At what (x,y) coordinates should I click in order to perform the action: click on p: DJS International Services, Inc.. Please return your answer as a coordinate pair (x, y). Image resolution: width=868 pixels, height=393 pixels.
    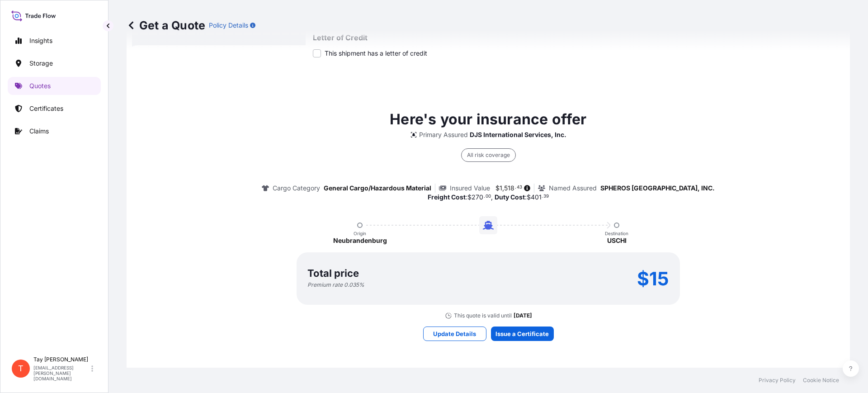
    Looking at the image, I should click on (518, 134).